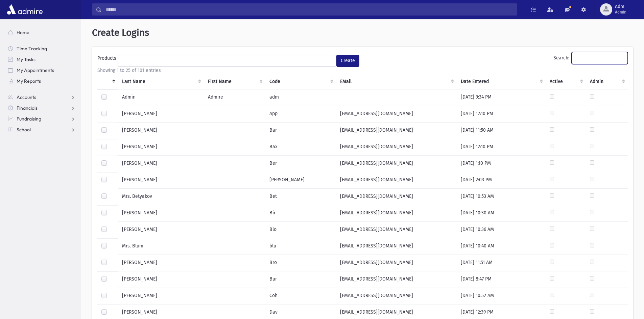 Image resolution: width=644 pixels, height=319 pixels. I want to click on span: My Appointments, so click(35, 71).